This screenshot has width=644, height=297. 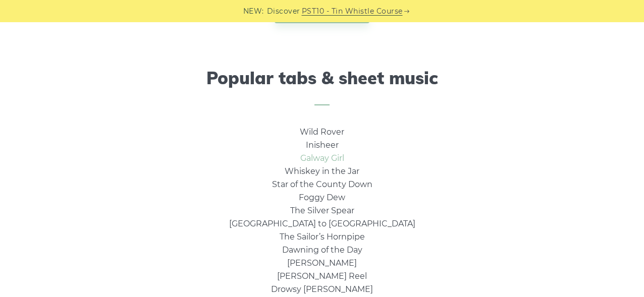 I want to click on a: Wild Rover, so click(x=322, y=132).